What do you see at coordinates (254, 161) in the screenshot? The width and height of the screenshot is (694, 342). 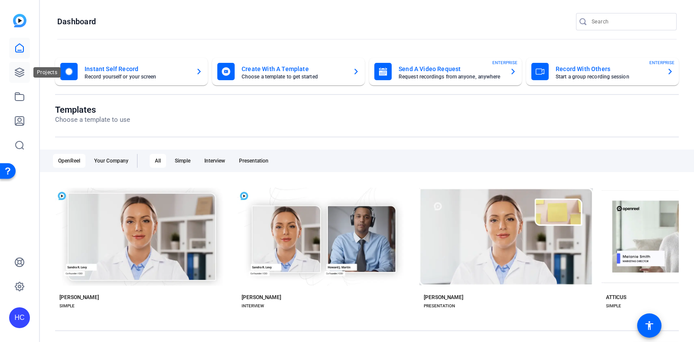 I see `div: Presentation` at bounding box center [254, 161].